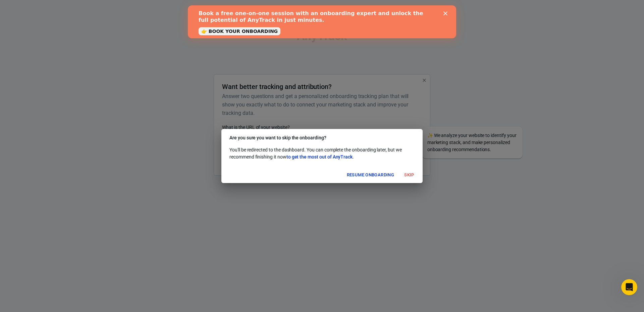  I want to click on button: Skip, so click(409, 175).